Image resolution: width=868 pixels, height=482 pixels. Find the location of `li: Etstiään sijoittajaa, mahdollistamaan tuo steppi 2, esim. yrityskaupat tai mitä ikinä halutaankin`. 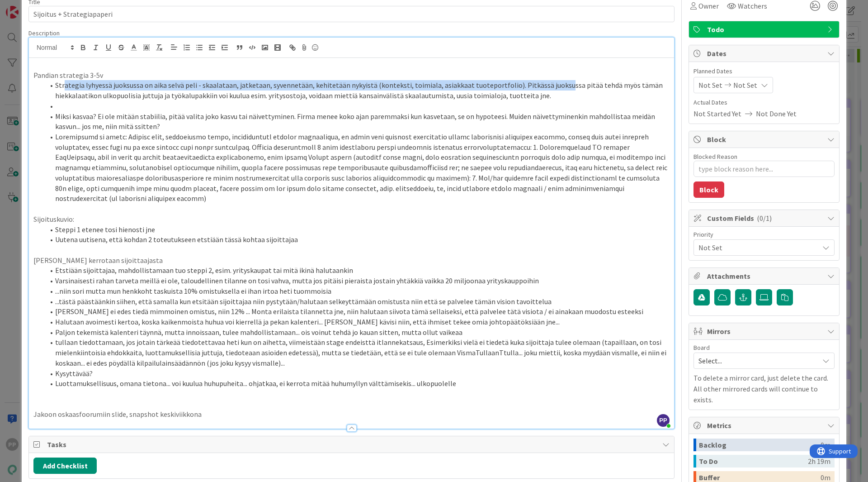

li: Etstiään sijoittajaa, mahdollistamaan tuo steppi 2, esim. yrityskaupat tai mitä ikinä halutaankin is located at coordinates (356, 270).